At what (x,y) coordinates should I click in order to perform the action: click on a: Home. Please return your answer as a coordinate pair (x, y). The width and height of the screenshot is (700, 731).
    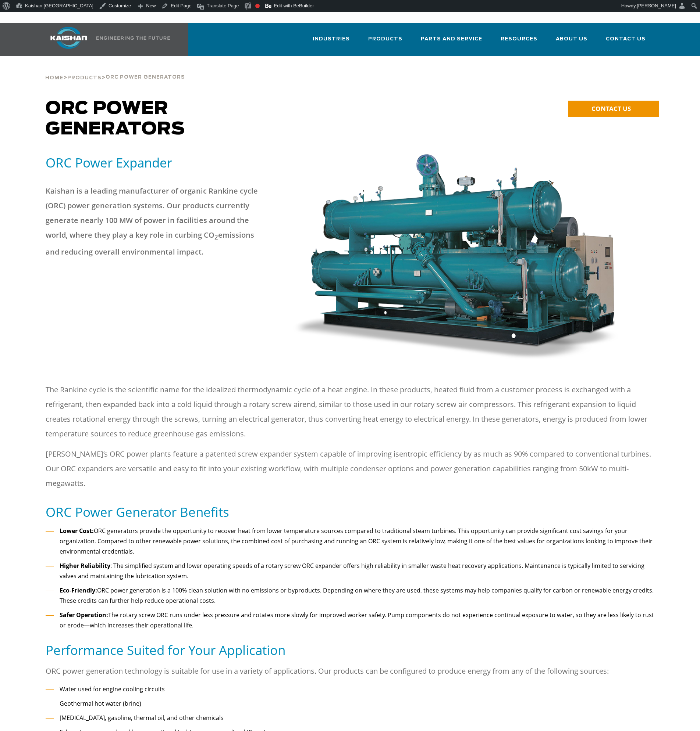
    Looking at the image, I should click on (54, 77).